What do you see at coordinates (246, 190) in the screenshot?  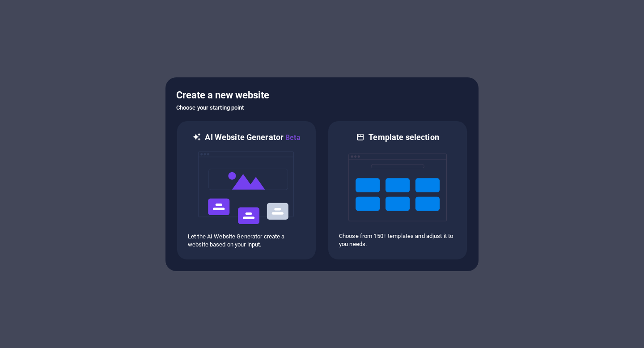 I see `div: AI Website GeneratorBetaaiLet the AI Website Generator create a website based on your input.` at bounding box center [246, 190].